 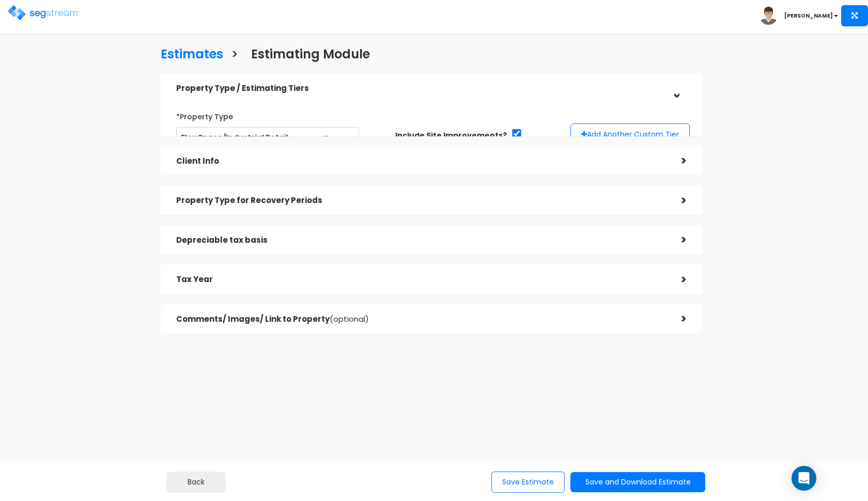 I want to click on h3: Estimating Module, so click(x=311, y=55).